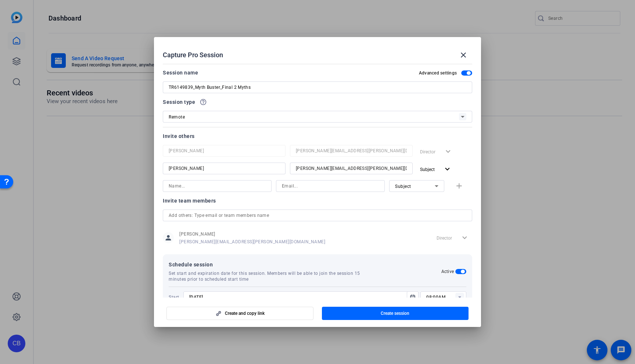 The height and width of the screenshot is (364, 635). What do you see at coordinates (177, 117) in the screenshot?
I see `span: Remote` at bounding box center [177, 117].